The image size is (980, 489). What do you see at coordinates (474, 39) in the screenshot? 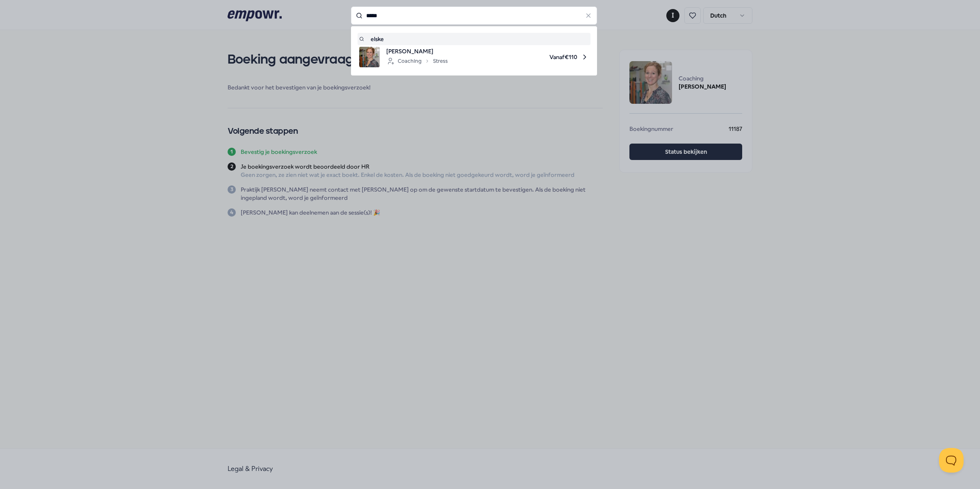
I see `a: elske` at bounding box center [474, 39].